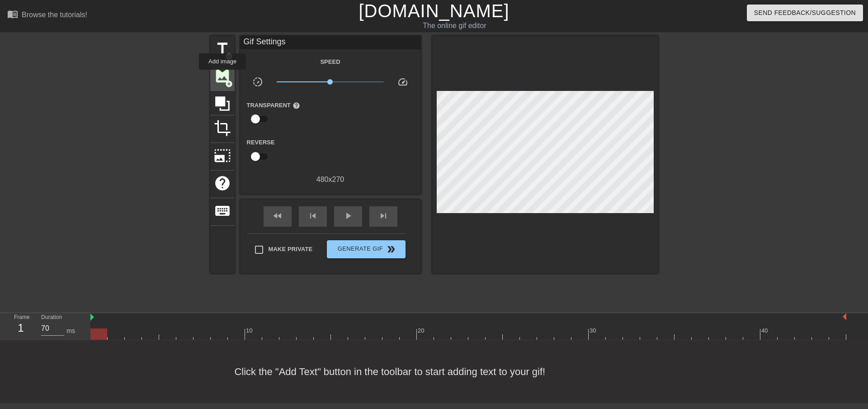 This screenshot has height=409, width=868. I want to click on span: fast_rewind, so click(278, 216).